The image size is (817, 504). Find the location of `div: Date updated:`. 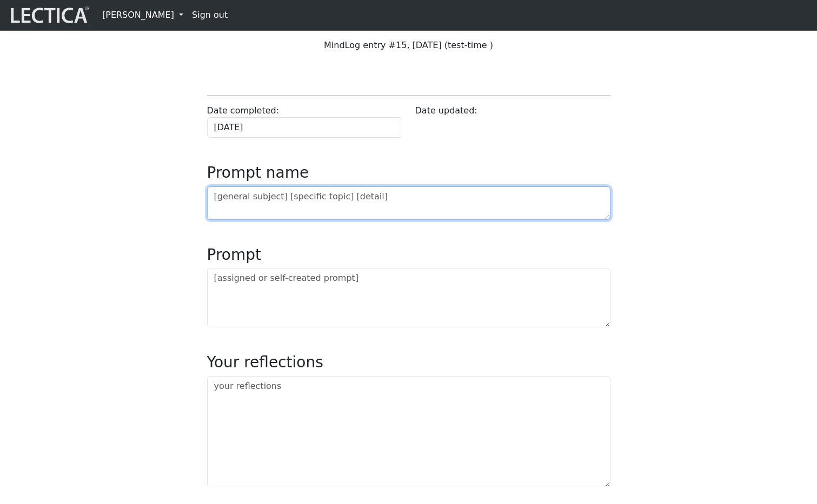

div: Date updated: is located at coordinates (512, 121).